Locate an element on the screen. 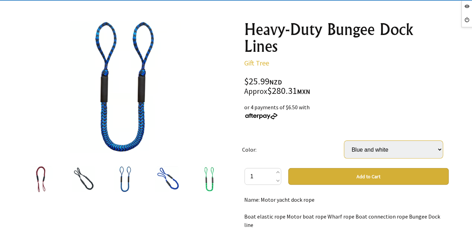  span: MXN is located at coordinates (304, 91).